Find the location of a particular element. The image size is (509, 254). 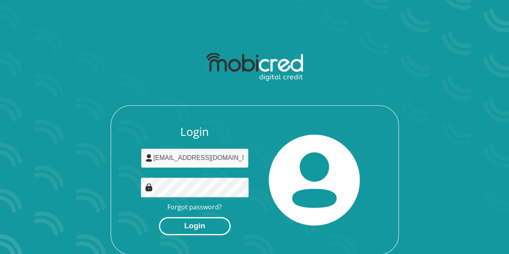

img: mobicred logo is located at coordinates (254, 67).